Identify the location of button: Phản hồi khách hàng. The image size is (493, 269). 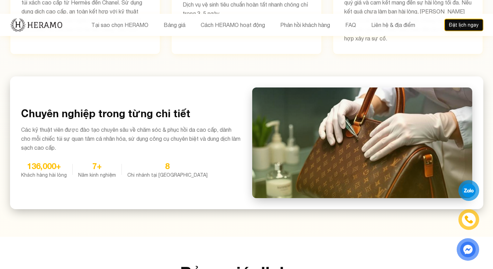
(305, 25).